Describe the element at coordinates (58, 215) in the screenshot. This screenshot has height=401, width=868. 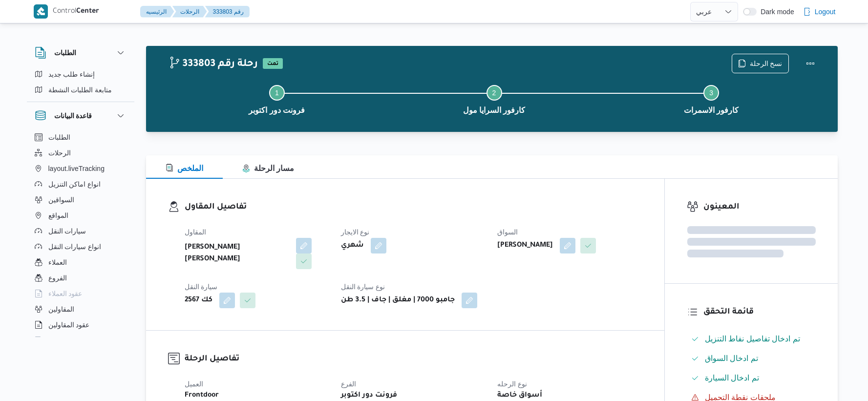
I see `span: المواقع` at that location.